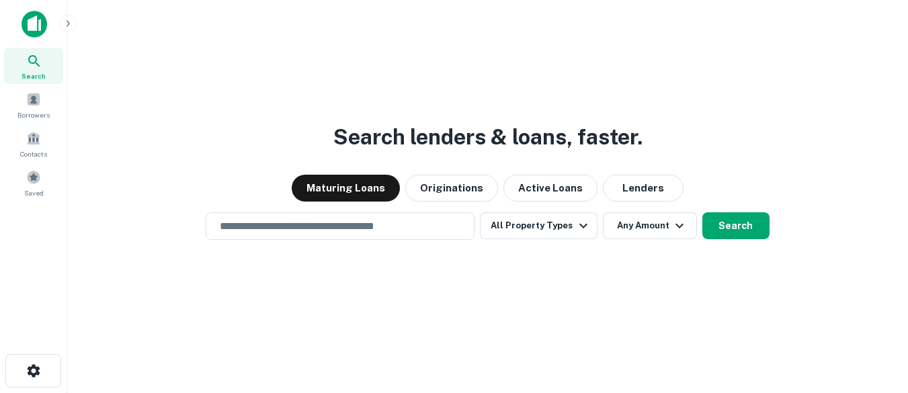 The height and width of the screenshot is (393, 908). What do you see at coordinates (650, 226) in the screenshot?
I see `button: Any Amount` at bounding box center [650, 226].